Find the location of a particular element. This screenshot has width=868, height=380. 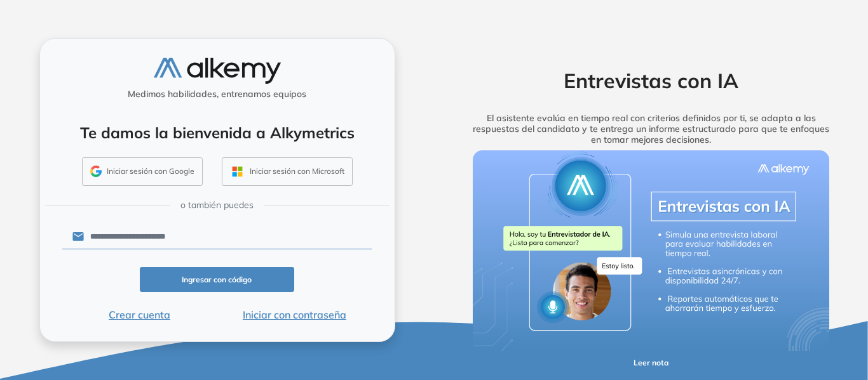

span: o también puedes is located at coordinates (217, 205).